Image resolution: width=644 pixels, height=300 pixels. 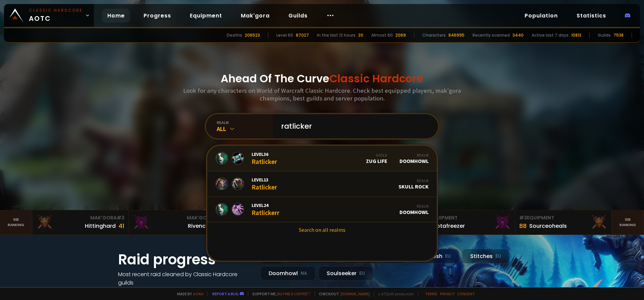 What do you see at coordinates (245, 128) in the screenshot?
I see `div: All` at bounding box center [245, 128].